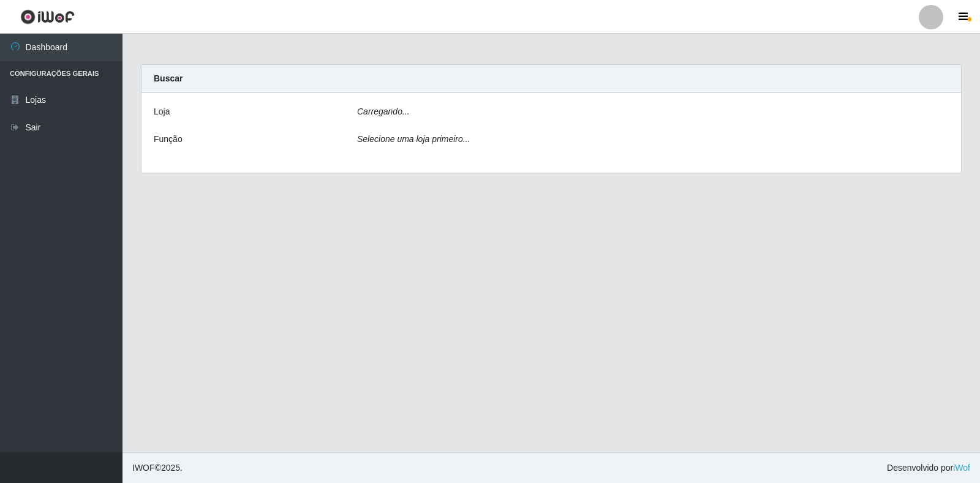 The width and height of the screenshot is (980, 483). What do you see at coordinates (143, 468) in the screenshot?
I see `span: IWOF` at bounding box center [143, 468].